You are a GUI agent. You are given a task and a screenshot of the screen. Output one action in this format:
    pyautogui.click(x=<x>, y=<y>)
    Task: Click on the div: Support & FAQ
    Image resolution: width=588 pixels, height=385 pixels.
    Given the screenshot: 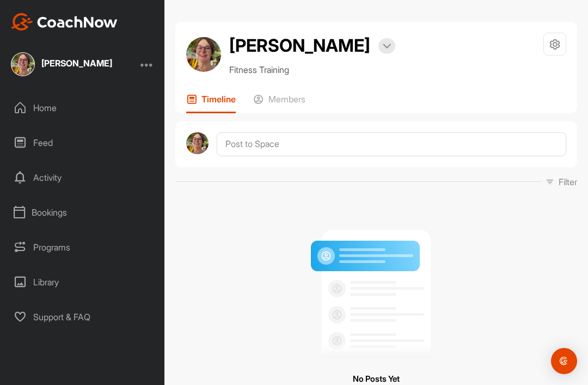 What is the action you would take?
    pyautogui.click(x=83, y=317)
    